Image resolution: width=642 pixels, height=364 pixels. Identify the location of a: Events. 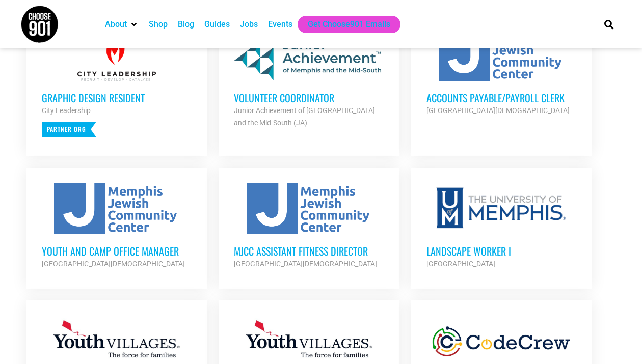
(280, 25).